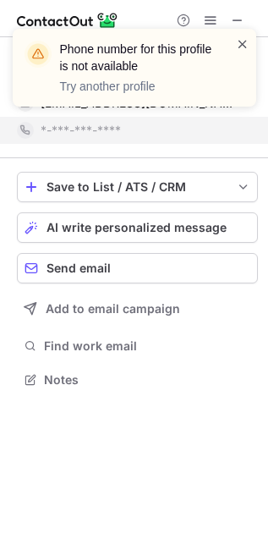 The width and height of the screenshot is (268, 539). I want to click on img: ContactOut v5.3.10, so click(68, 20).